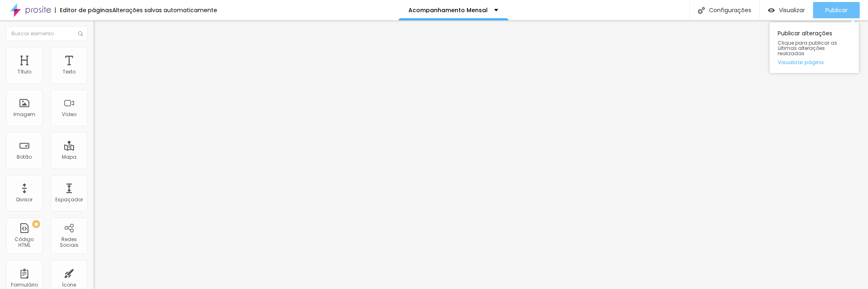  I want to click on font: Mapa, so click(69, 157).